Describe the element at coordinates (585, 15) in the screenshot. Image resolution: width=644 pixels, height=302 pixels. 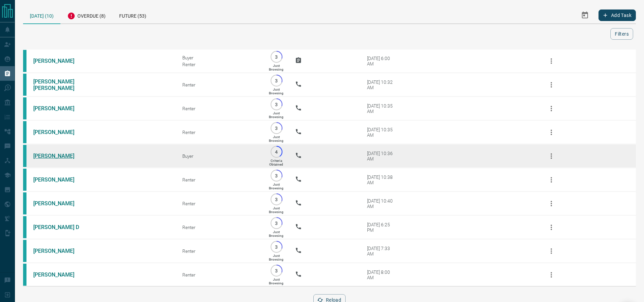
I see `button: Select Date Range` at that location.